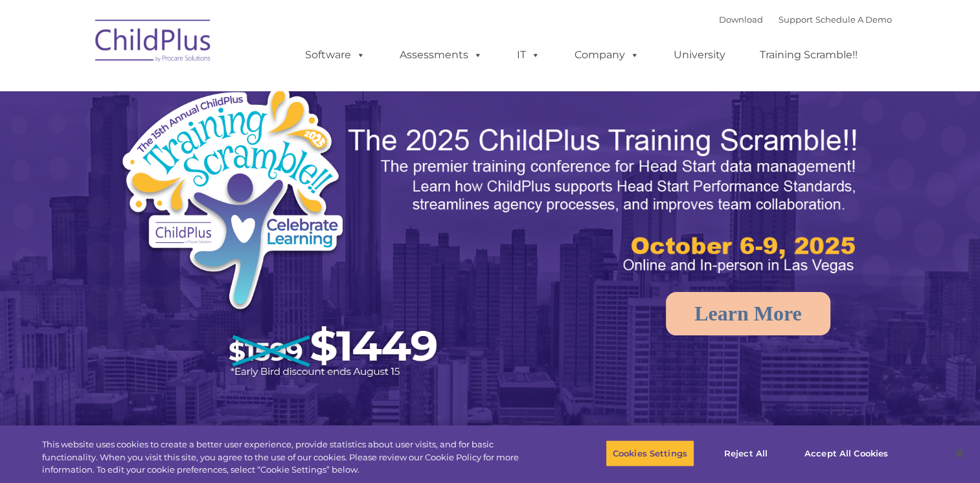 This screenshot has height=483, width=980. Describe the element at coordinates (854, 19) in the screenshot. I see `a: Schedule A Demo` at that location.